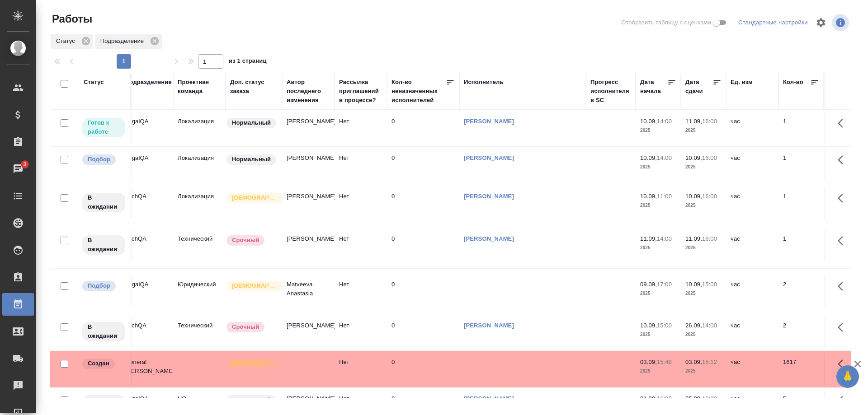 The width and height of the screenshot is (868, 415). I want to click on div: split button, so click(773, 22).